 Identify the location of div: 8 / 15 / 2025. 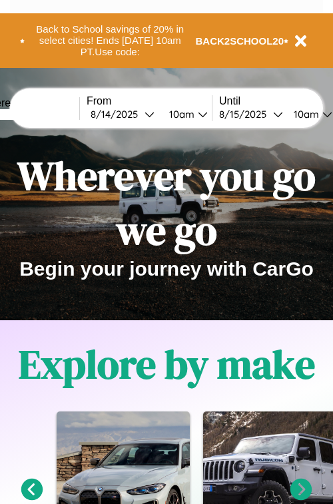
(246, 114).